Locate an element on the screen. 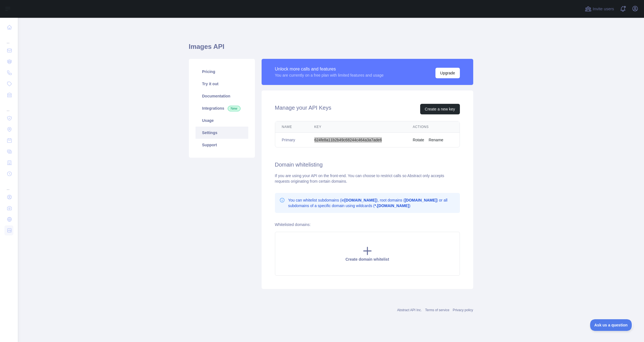  button: Rotate is located at coordinates (418, 140).